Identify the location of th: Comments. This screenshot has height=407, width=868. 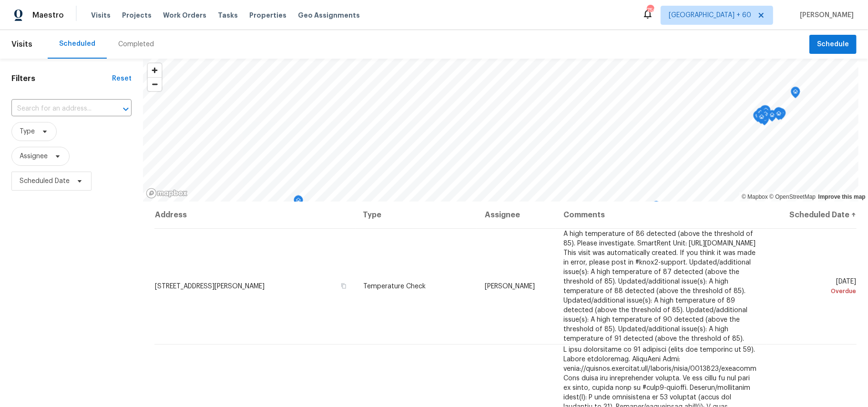
(661, 215).